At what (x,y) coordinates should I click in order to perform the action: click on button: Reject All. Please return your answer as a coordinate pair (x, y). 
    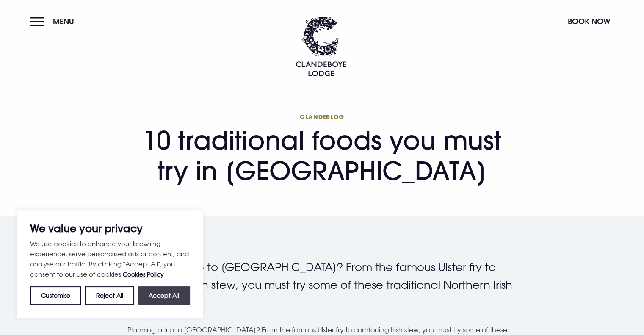
    Looking at the image, I should click on (109, 296).